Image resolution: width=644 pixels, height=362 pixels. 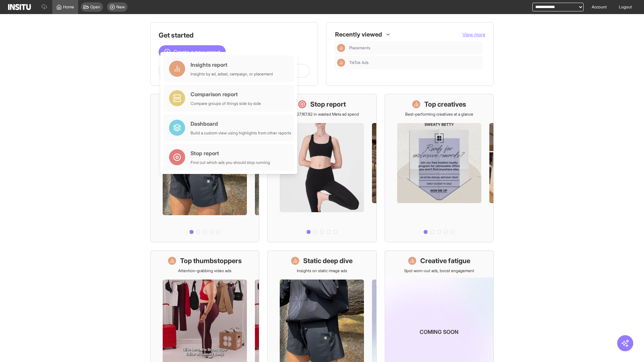 What do you see at coordinates (95, 7) in the screenshot?
I see `span: Open` at bounding box center [95, 7].